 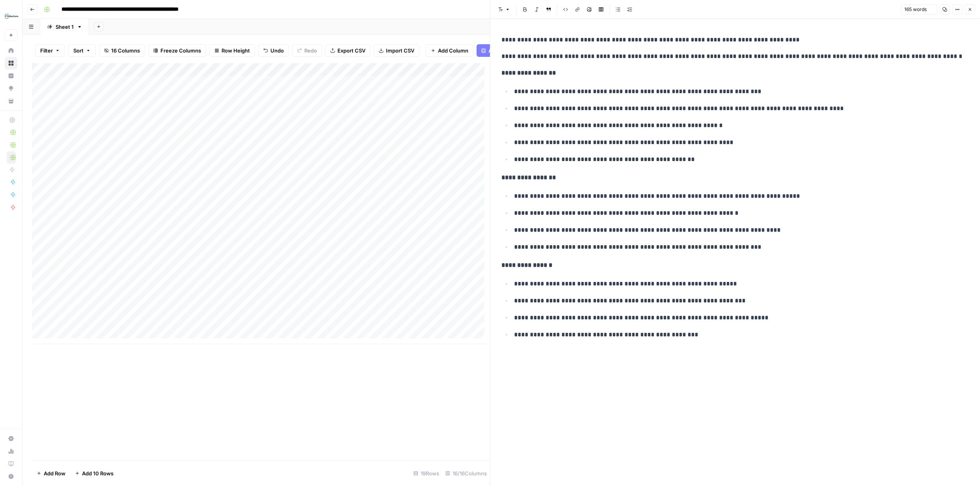 I want to click on span: Add Row, so click(x=54, y=474).